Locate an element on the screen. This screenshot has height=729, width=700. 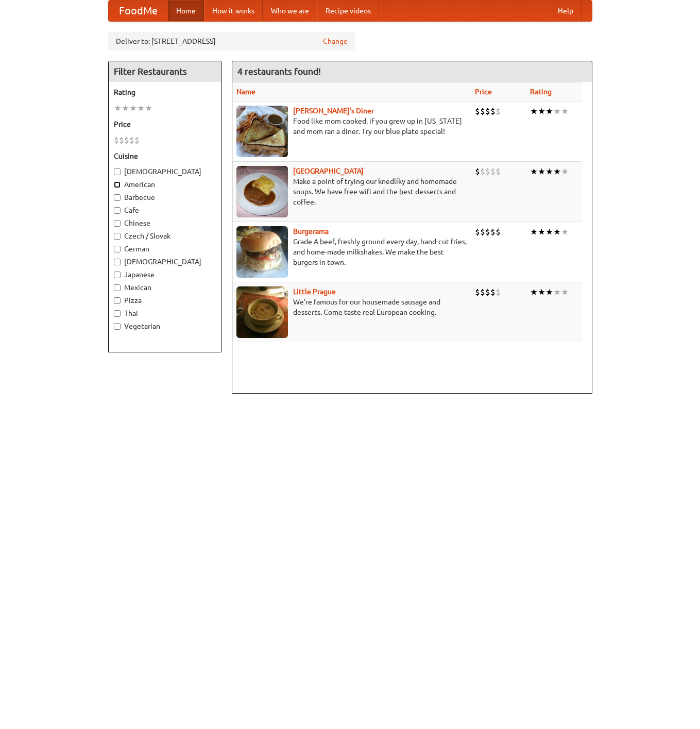
input: Barbecue is located at coordinates (117, 198).